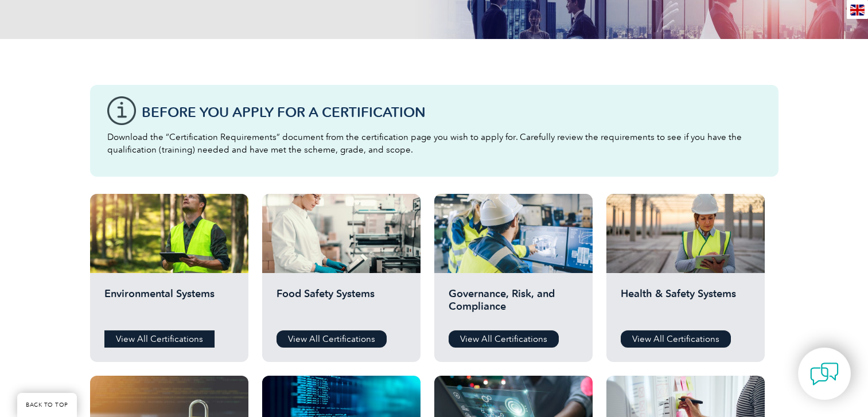  What do you see at coordinates (47, 405) in the screenshot?
I see `a: BACK TO TOP` at bounding box center [47, 405].